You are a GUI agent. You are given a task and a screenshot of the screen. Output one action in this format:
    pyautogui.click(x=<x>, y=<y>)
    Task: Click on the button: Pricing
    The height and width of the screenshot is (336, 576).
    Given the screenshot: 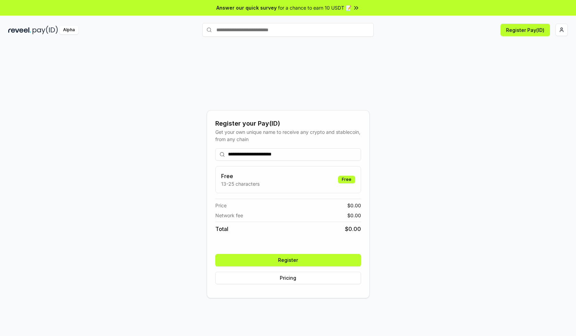 What is the action you would take?
    pyautogui.click(x=288, y=278)
    